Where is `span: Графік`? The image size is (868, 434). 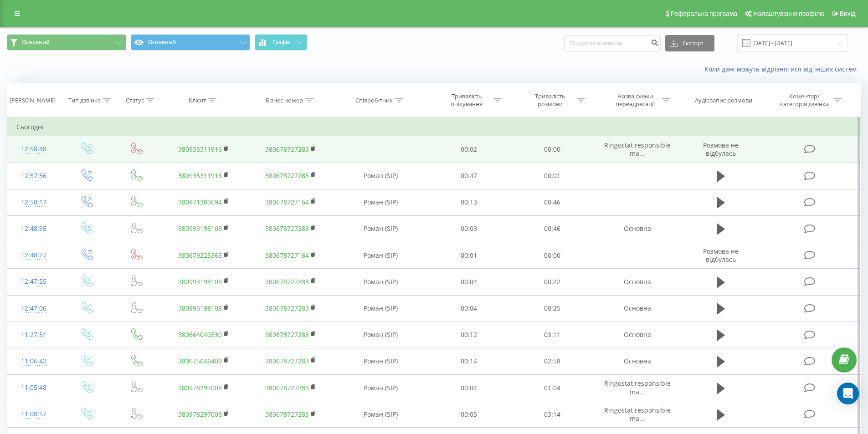 span: Графік is located at coordinates (281, 42).